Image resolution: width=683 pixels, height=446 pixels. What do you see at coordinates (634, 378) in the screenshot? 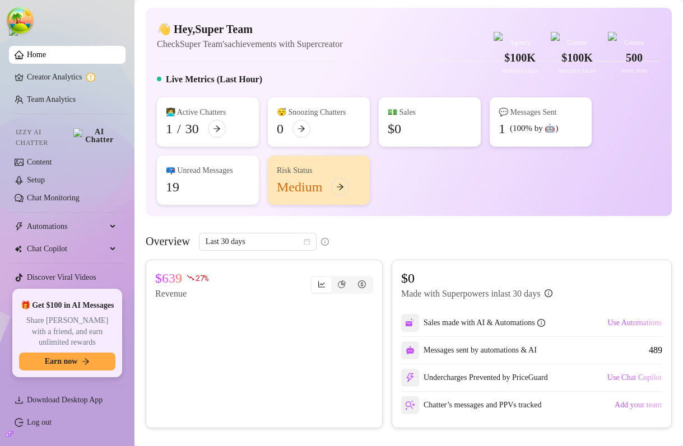
I see `button: Use Chat Copilot` at bounding box center [634, 378].